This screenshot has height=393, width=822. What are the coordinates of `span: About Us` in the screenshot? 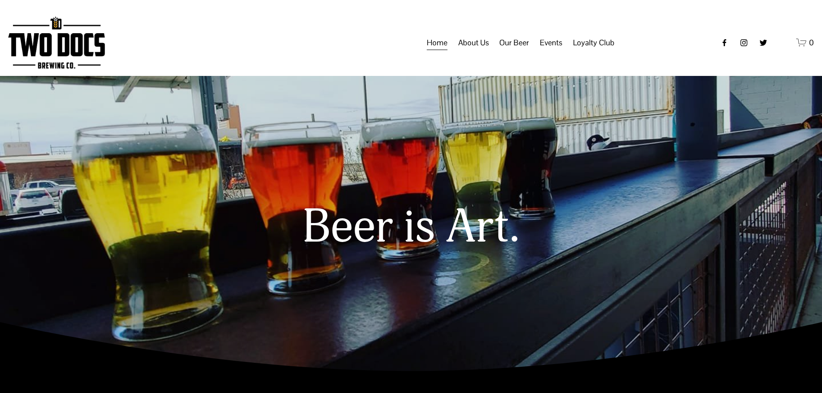 It's located at (473, 43).